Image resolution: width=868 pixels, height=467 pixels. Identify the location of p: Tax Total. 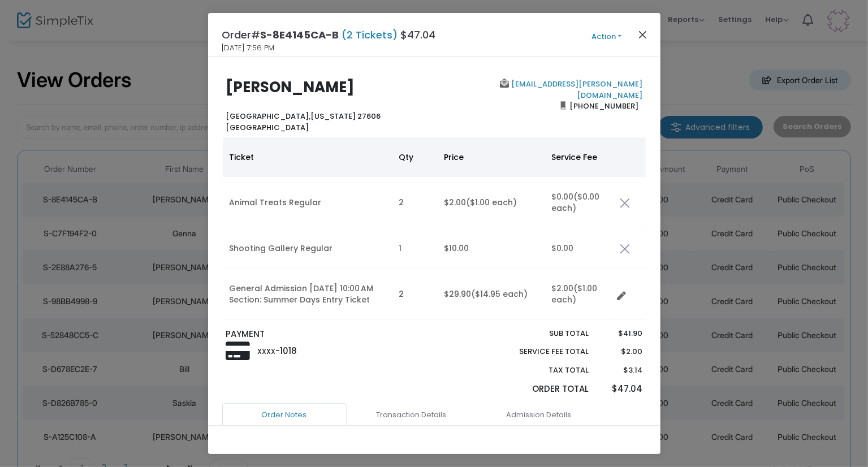
(541, 371).